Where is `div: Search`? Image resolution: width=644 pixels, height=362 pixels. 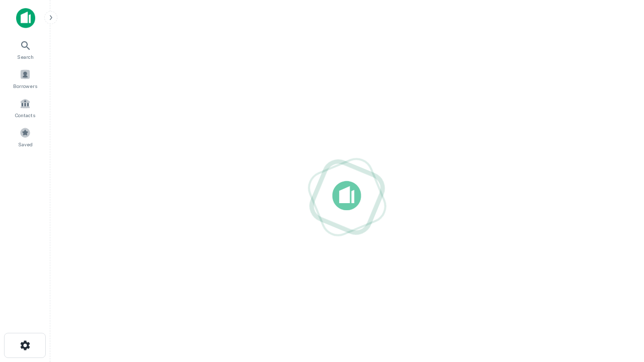 div: Search is located at coordinates (25, 49).